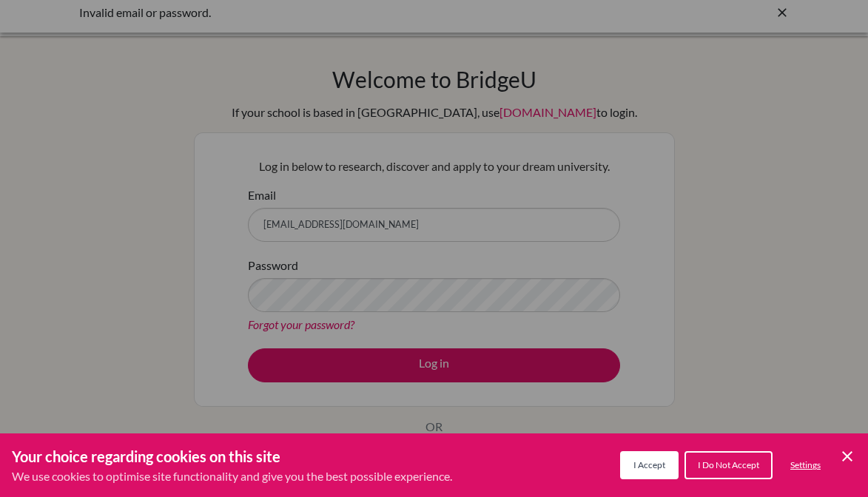  What do you see at coordinates (649, 464) in the screenshot?
I see `span: I Accept` at bounding box center [649, 464].